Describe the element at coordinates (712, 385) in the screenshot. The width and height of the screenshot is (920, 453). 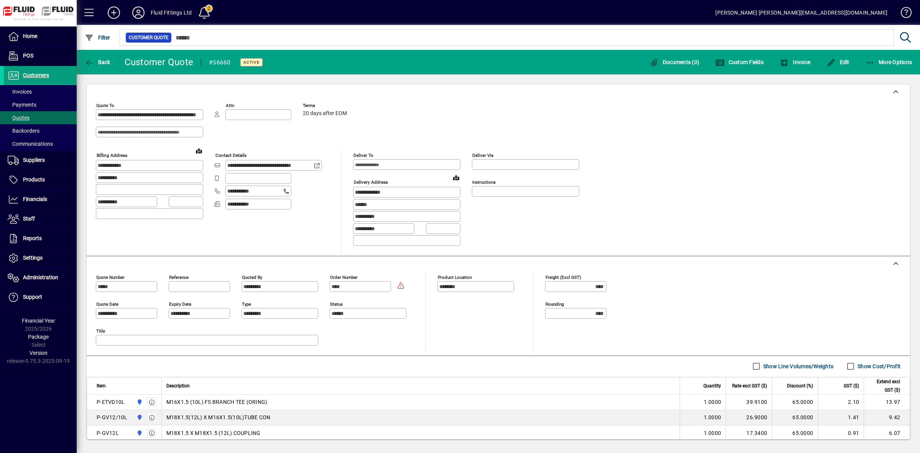
I see `span: Quantity` at that location.